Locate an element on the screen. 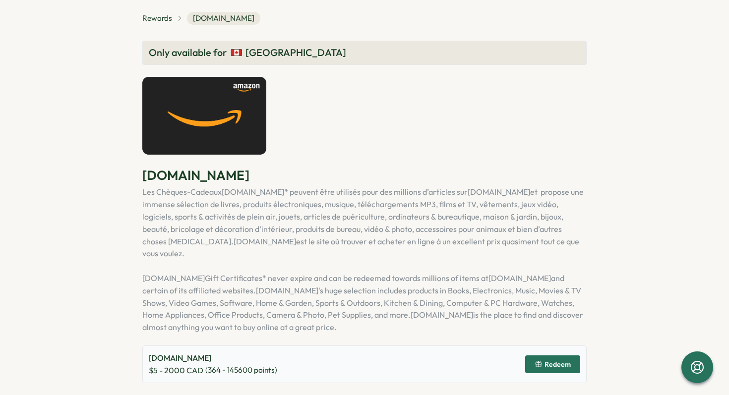 This screenshot has height=395, width=729. span: ( 364 - 145600 points) is located at coordinates (241, 370).